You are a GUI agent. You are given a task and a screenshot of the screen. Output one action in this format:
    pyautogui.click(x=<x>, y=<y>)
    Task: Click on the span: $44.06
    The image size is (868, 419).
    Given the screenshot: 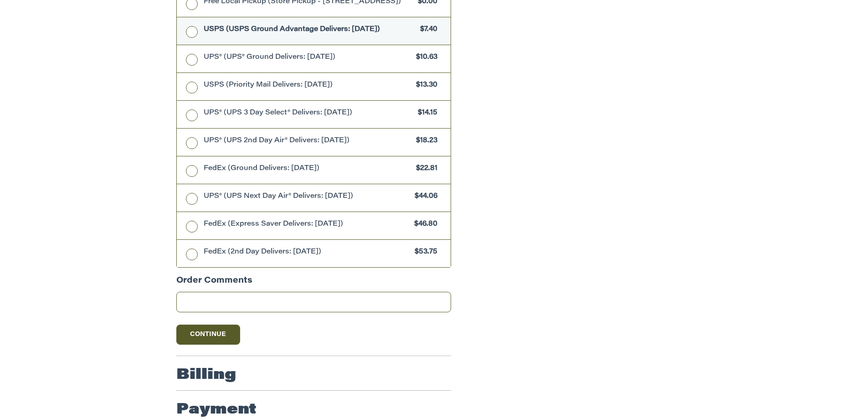 What is the action you would take?
    pyautogui.click(x=424, y=196)
    